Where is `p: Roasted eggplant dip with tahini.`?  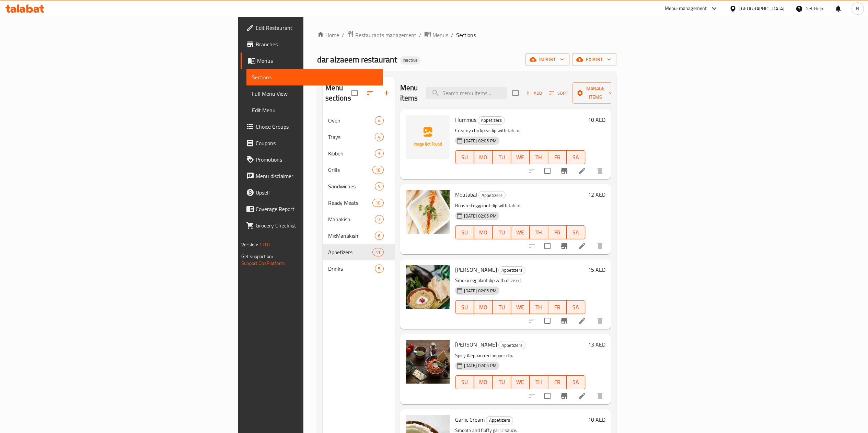
p: Roasted eggplant dip with tahini. is located at coordinates (520, 206).